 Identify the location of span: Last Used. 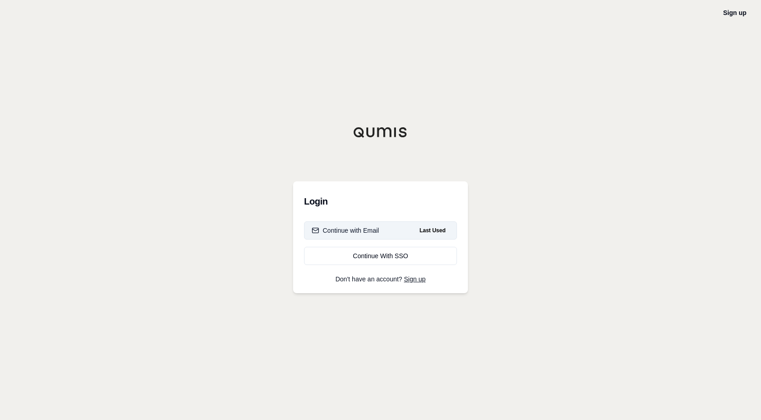
(432, 231).